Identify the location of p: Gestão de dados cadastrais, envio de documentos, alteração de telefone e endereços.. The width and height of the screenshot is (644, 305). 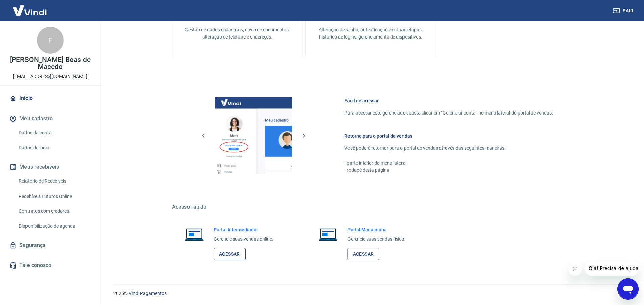
(237, 34).